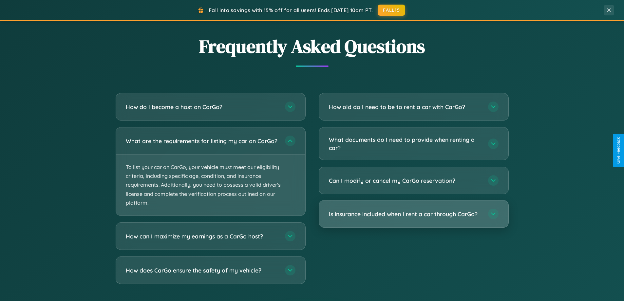  Describe the element at coordinates (202, 236) in the screenshot. I see `h3: How can I maximize my earnings as a CarGo host?` at that location.